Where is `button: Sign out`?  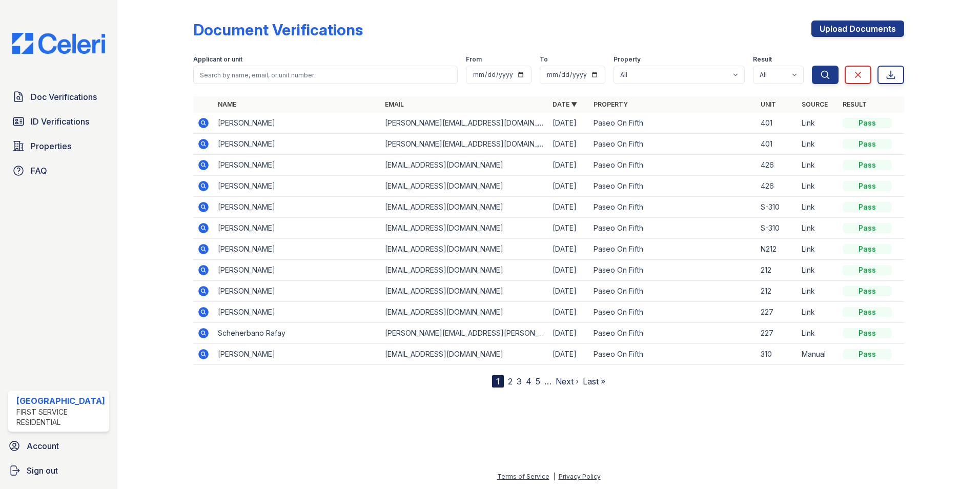 button: Sign out is located at coordinates (59, 470).